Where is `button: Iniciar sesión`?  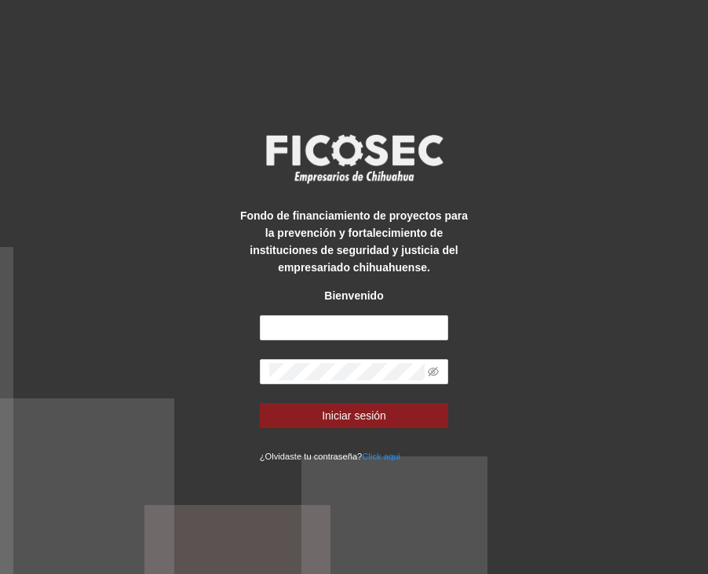
button: Iniciar sesión is located at coordinates (354, 416).